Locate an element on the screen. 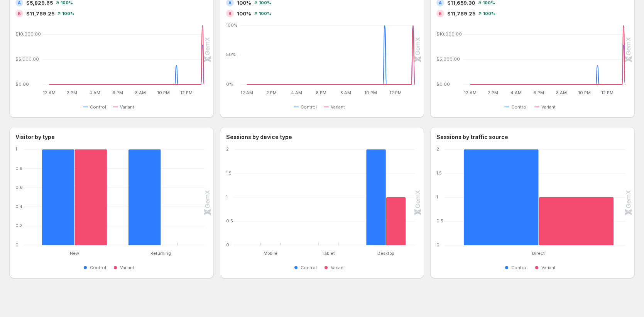 Image resolution: width=644 pixels, height=317 pixels. h3: Sessions by traffic source is located at coordinates (472, 137).